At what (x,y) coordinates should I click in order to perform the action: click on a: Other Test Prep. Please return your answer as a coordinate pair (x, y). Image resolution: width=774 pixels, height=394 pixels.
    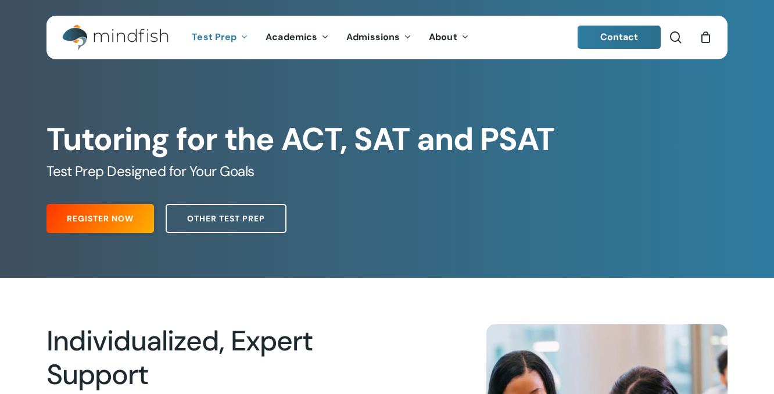
    Looking at the image, I should click on (226, 218).